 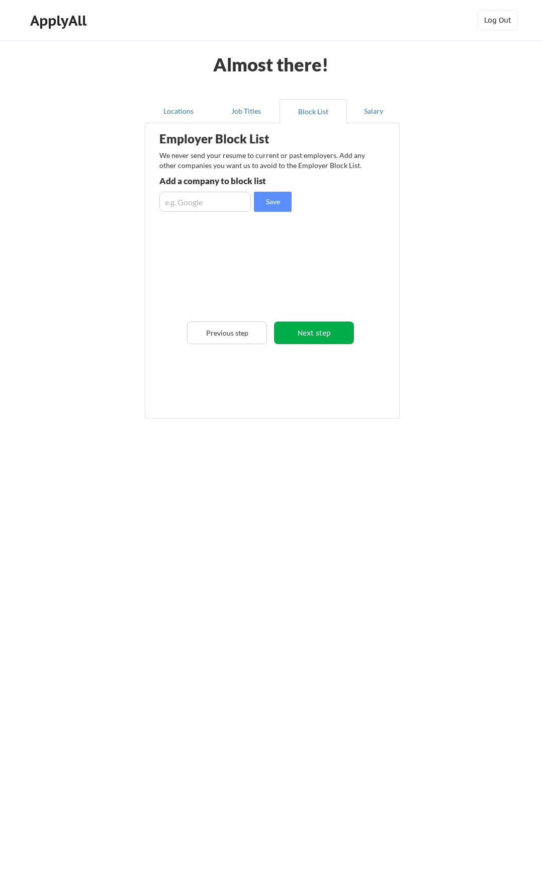 I want to click on div: Employer Block List, so click(x=238, y=139).